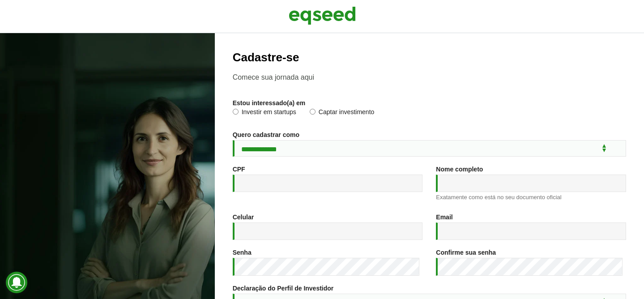  Describe the element at coordinates (243, 217) in the screenshot. I see `label: Celular` at that location.